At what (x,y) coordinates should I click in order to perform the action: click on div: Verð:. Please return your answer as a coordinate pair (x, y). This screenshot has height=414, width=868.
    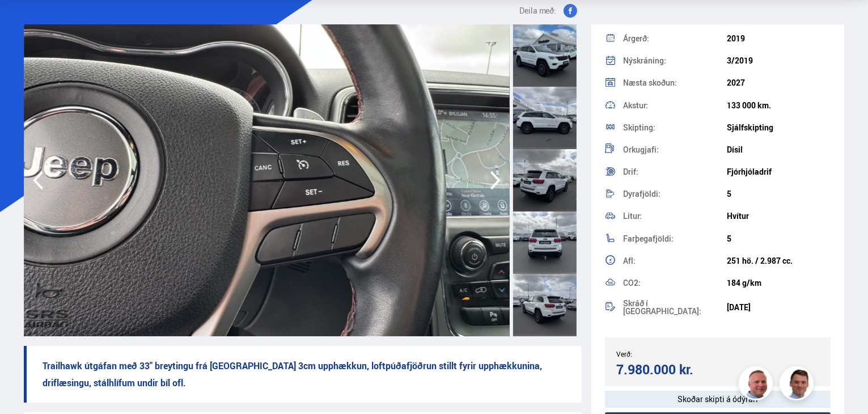
    Looking at the image, I should click on (667, 354).